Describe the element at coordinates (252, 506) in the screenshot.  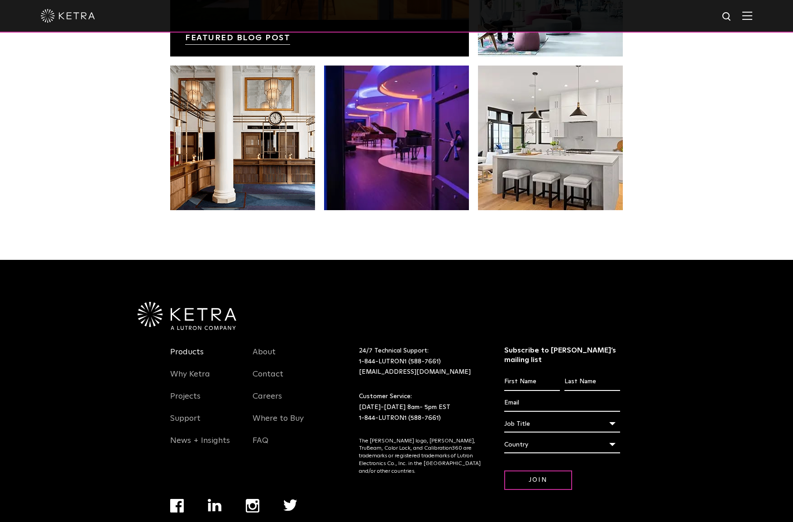
I see `img: instagram` at that location.